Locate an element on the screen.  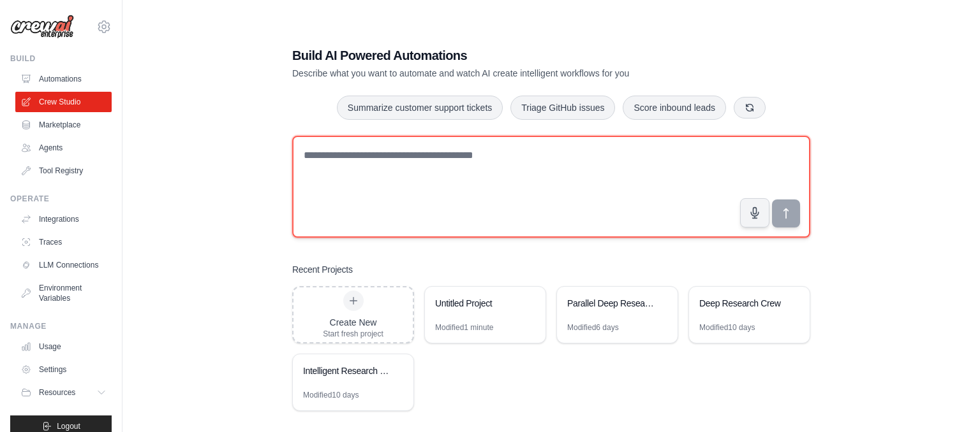
p: Describe what you want to automate and watch AI create intelligent workflows for you is located at coordinates (507, 73).